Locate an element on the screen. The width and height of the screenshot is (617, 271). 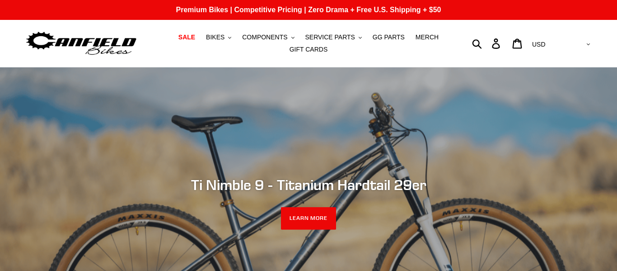
button: BIKES is located at coordinates (219, 37).